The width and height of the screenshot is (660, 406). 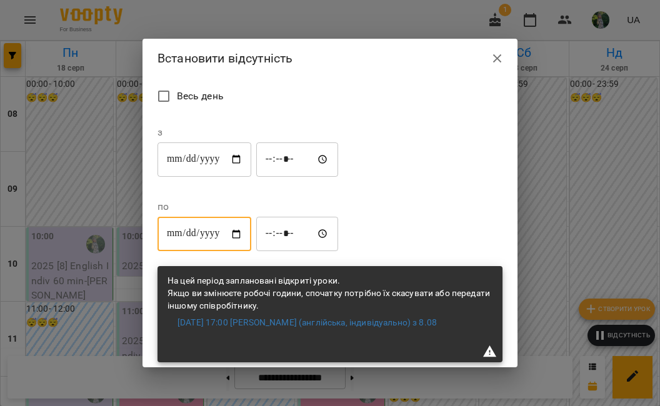 What do you see at coordinates (247, 207) in the screenshot?
I see `label: по` at bounding box center [247, 207].